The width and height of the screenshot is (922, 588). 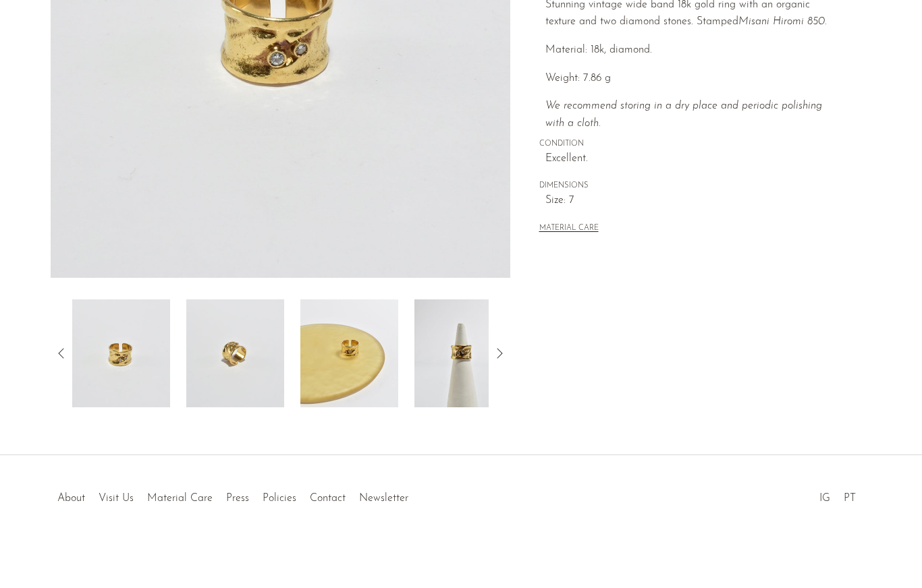 I want to click on a: About, so click(x=71, y=498).